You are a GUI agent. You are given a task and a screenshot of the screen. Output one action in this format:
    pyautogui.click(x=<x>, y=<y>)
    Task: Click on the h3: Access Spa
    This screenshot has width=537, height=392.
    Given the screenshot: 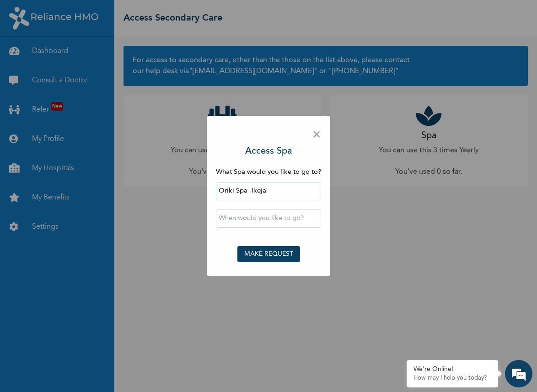 What is the action you would take?
    pyautogui.click(x=268, y=151)
    